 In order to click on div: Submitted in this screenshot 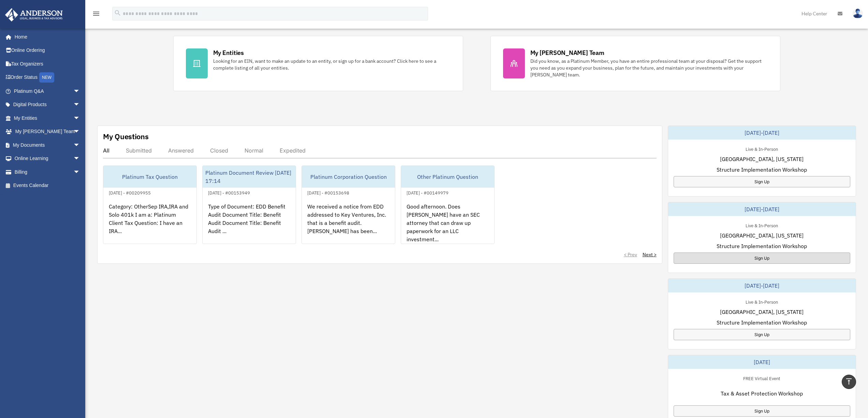, I will do `click(139, 150)`.